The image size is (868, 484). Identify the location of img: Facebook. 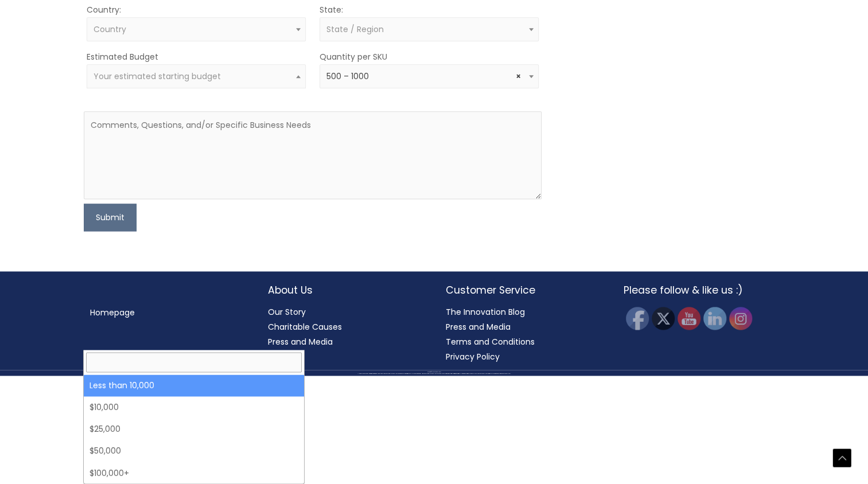
(637, 319).